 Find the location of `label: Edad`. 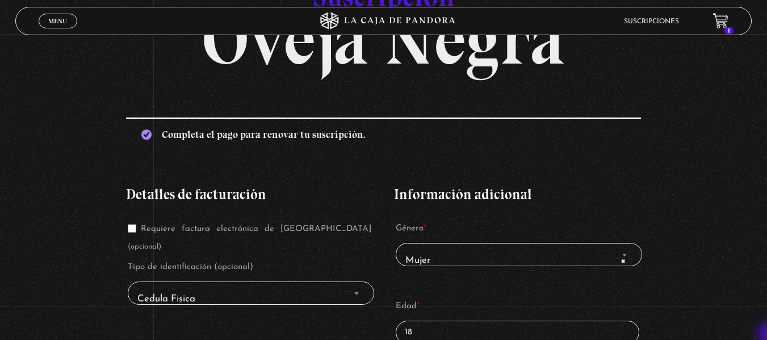

label: Edad is located at coordinates (518, 307).